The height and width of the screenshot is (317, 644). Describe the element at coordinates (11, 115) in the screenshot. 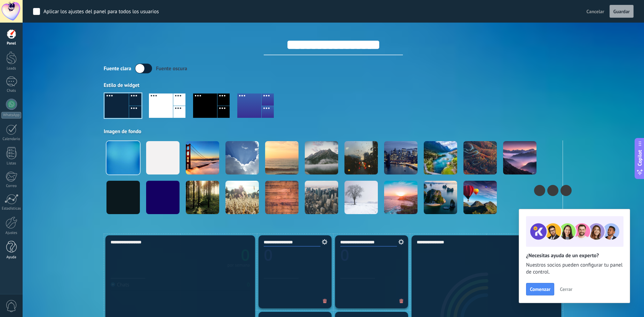

I see `div: WhatsApp` at that location.